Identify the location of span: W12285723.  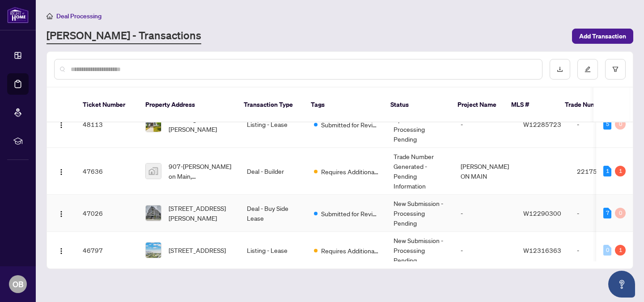
(542, 124).